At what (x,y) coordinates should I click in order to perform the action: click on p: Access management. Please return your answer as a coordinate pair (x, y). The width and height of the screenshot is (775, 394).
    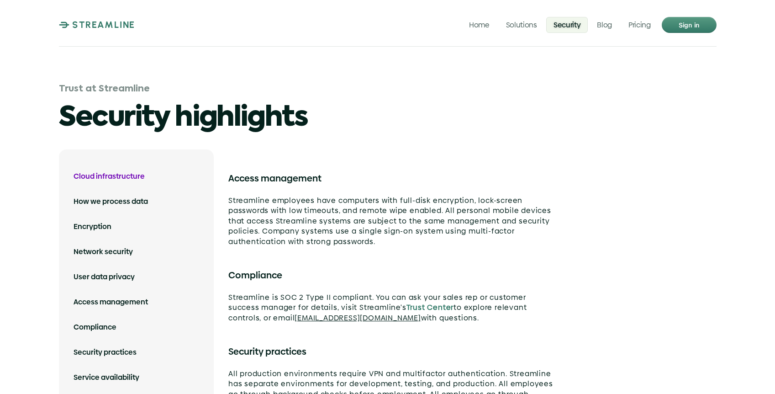
    Looking at the image, I should click on (136, 302).